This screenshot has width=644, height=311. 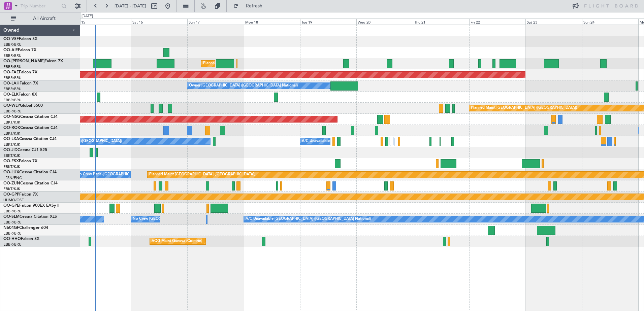 I want to click on span: OO-SLM, so click(x=11, y=217).